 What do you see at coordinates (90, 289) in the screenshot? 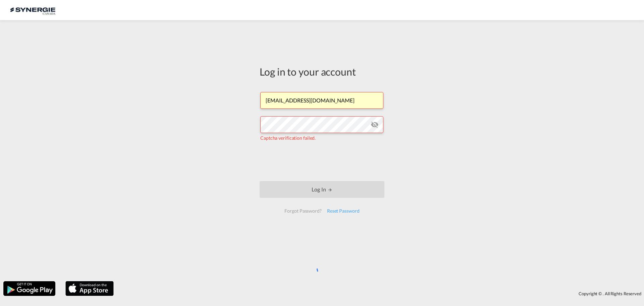
I see `img: apple.png` at bounding box center [90, 289].